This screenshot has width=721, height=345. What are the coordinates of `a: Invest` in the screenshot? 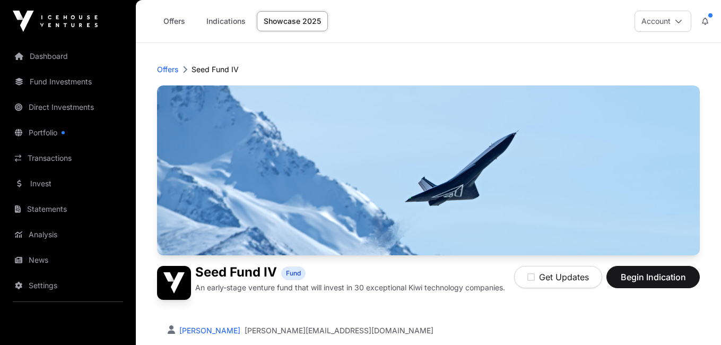 It's located at (68, 184).